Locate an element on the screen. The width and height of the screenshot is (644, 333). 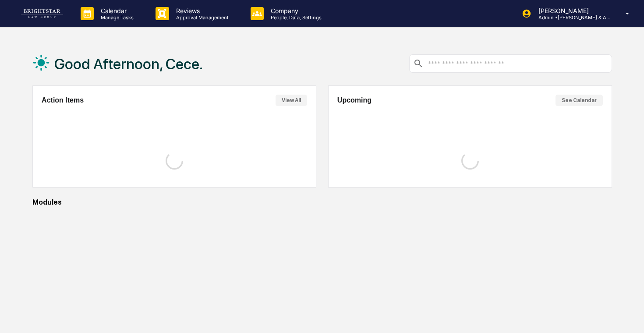
p: Reviews is located at coordinates (201, 11).